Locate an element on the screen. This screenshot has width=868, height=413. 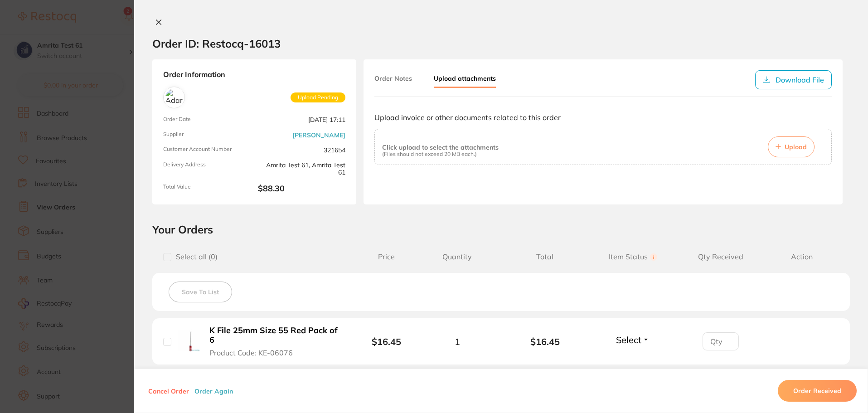
button: Select is located at coordinates (633, 339).